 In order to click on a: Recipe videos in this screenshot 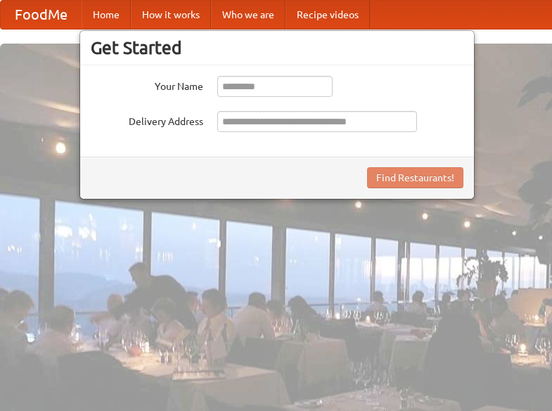, I will do `click(328, 15)`.